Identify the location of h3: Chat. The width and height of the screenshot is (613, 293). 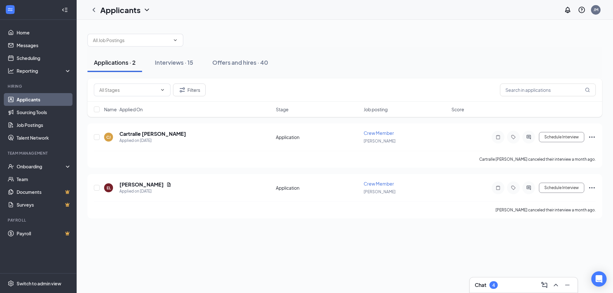
(480, 285).